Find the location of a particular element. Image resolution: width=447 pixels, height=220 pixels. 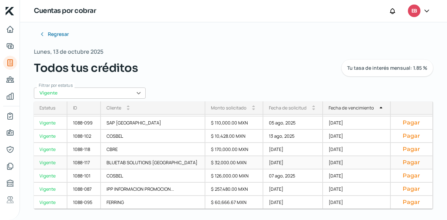

a: Pago a proveedores is located at coordinates (10, 80).